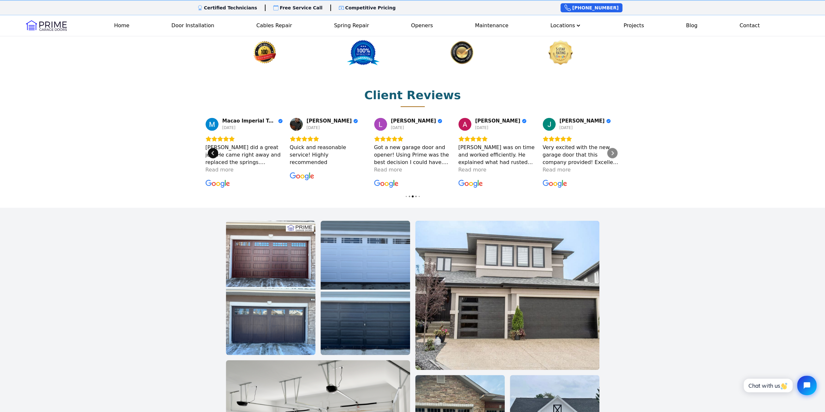 This screenshot has width=825, height=412. Describe the element at coordinates (301, 8) in the screenshot. I see `p: Free Service Call` at that location.